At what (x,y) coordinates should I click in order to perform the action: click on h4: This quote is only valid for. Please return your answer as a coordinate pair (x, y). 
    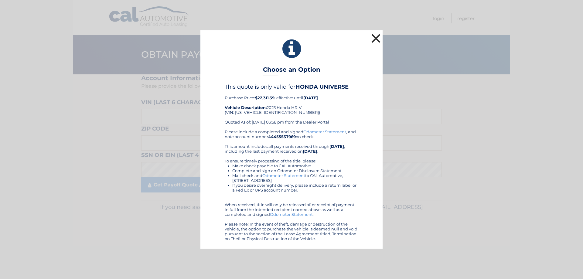
    Looking at the image, I should click on (291, 87).